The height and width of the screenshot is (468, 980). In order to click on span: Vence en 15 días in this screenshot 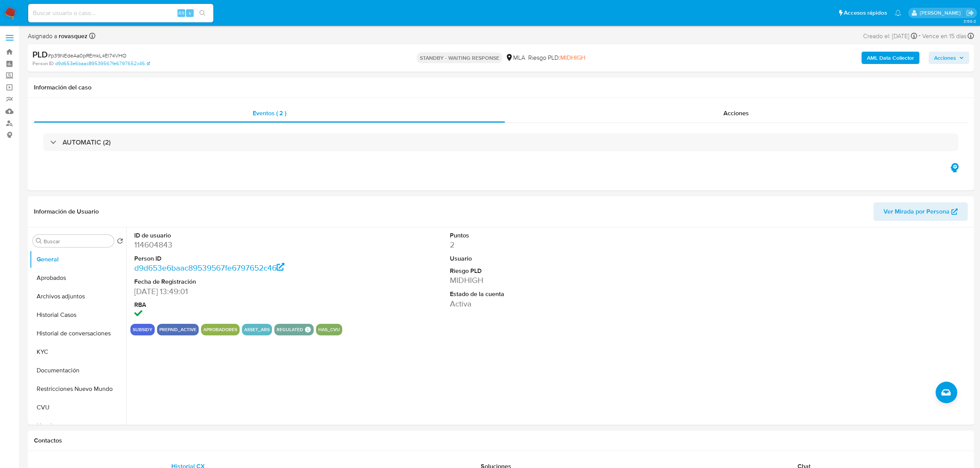, I will do `click(944, 36)`.